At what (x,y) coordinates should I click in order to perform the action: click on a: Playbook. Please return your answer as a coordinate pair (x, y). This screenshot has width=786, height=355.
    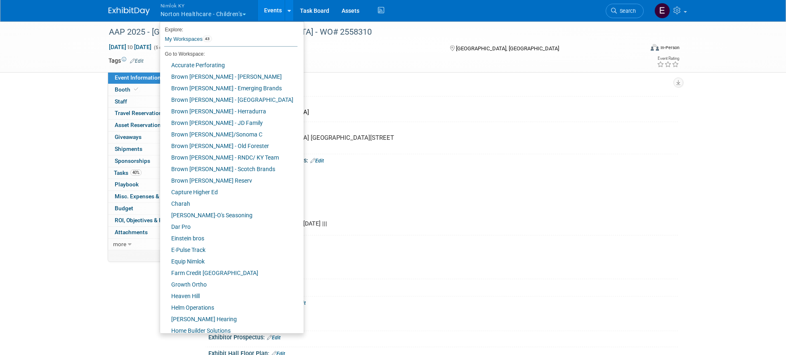
    Looking at the image, I should click on (151, 185).